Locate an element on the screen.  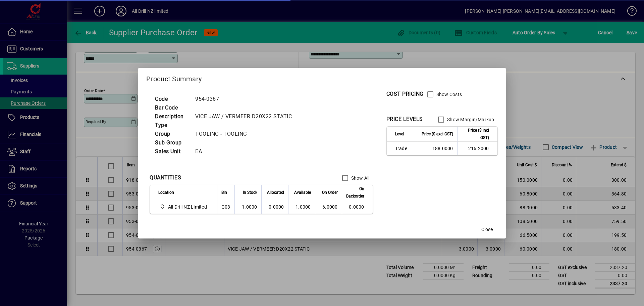
button: Close is located at coordinates (487, 230).